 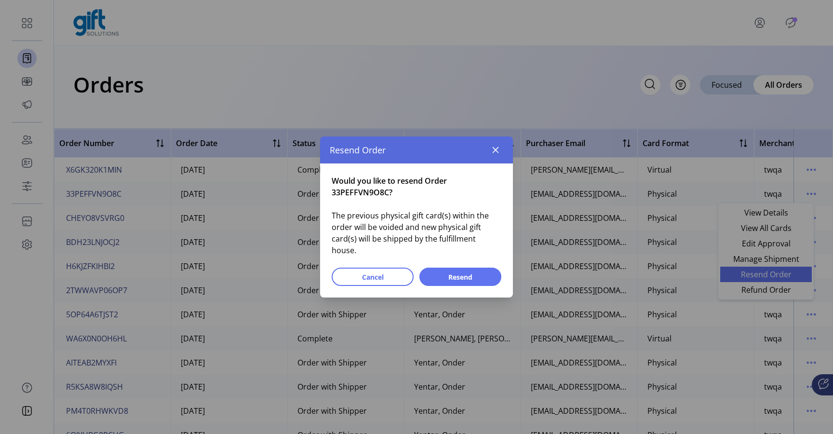 I want to click on span: Resend Order, so click(x=358, y=150).